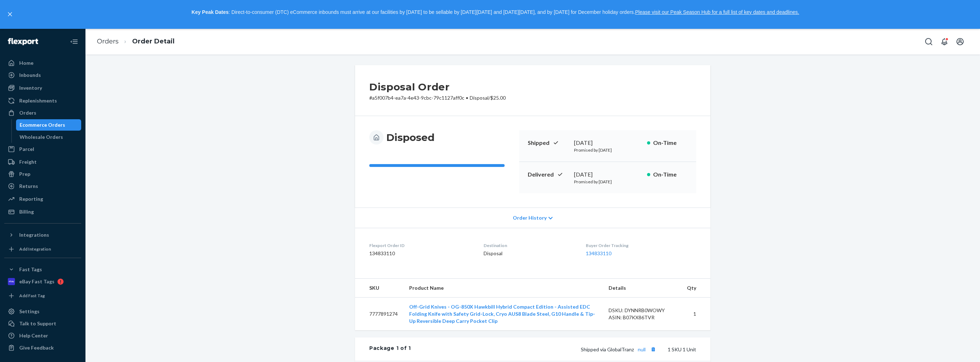 The height and width of the screenshot is (362, 980). What do you see at coordinates (43, 75) in the screenshot?
I see `a: Inbounds` at bounding box center [43, 75].